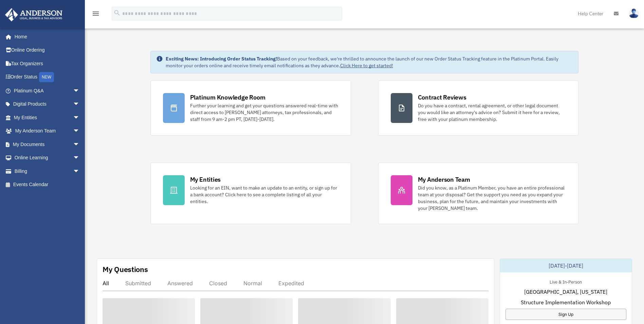 The width and height of the screenshot is (644, 324). What do you see at coordinates (180, 284) in the screenshot?
I see `div: Answered` at bounding box center [180, 284].